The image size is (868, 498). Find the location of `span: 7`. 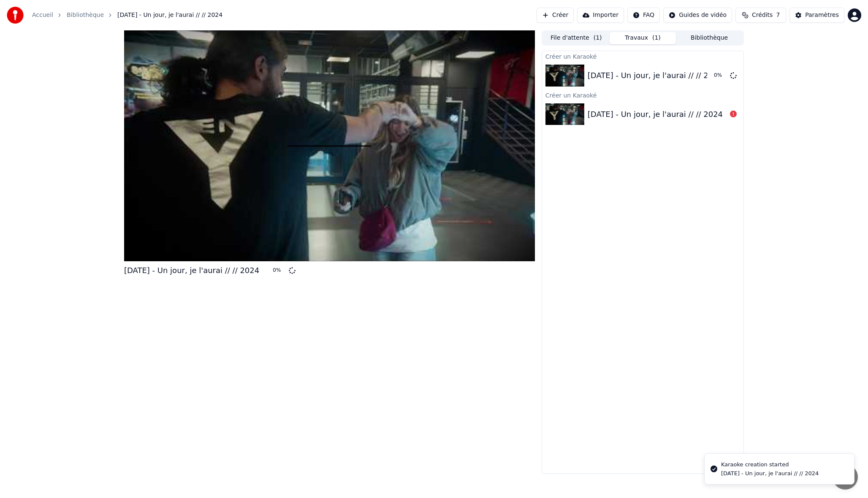

span: 7 is located at coordinates (777, 15).